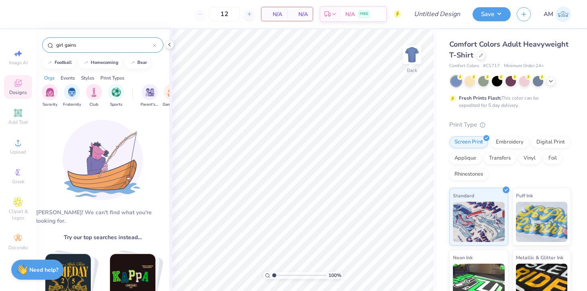 The height and width of the screenshot is (291, 587). What do you see at coordinates (18, 247) in the screenshot?
I see `span: Decorate` at bounding box center [18, 247].